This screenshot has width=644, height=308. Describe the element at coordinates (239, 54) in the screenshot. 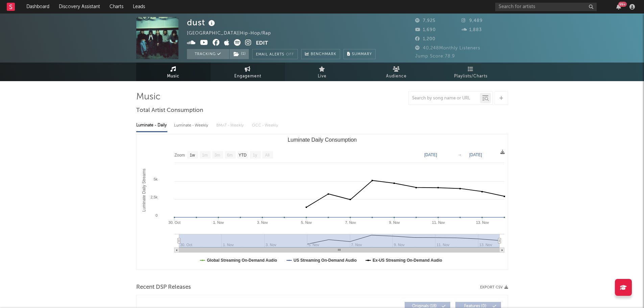

I see `button: (1)` at that location.